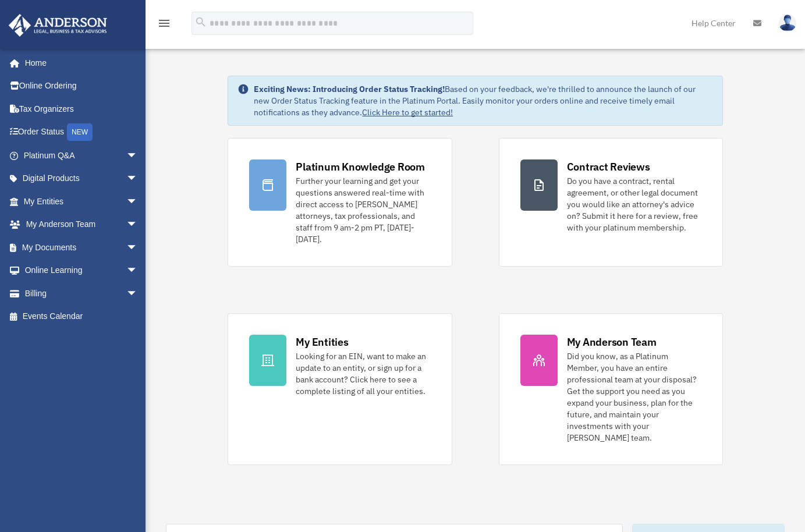 This screenshot has height=532, width=805. Describe the element at coordinates (634, 204) in the screenshot. I see `div: Do you have a contract, rental agreement, or other legal document you would like an attorney's ad...` at that location.